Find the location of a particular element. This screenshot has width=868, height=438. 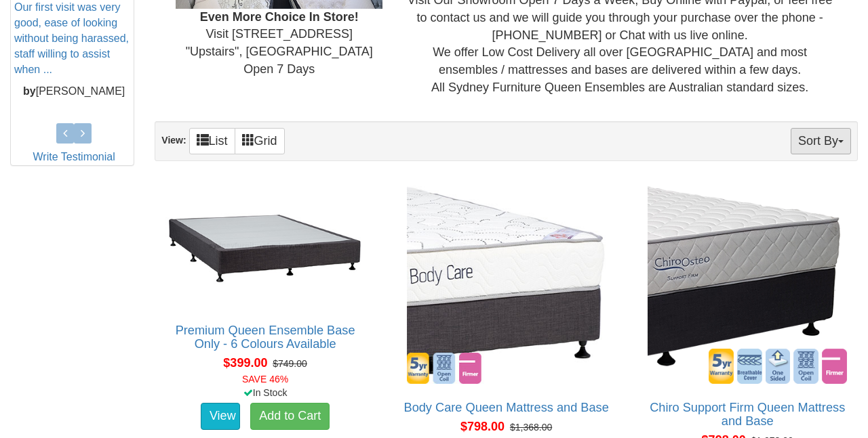

span: $798.00 is located at coordinates (482, 427).